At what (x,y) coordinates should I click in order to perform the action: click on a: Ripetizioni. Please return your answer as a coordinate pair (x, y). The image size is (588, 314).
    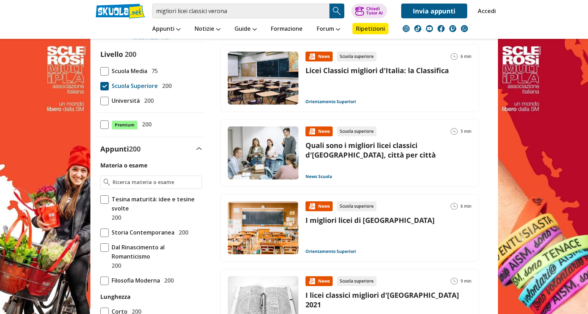
    Looking at the image, I should click on (371, 29).